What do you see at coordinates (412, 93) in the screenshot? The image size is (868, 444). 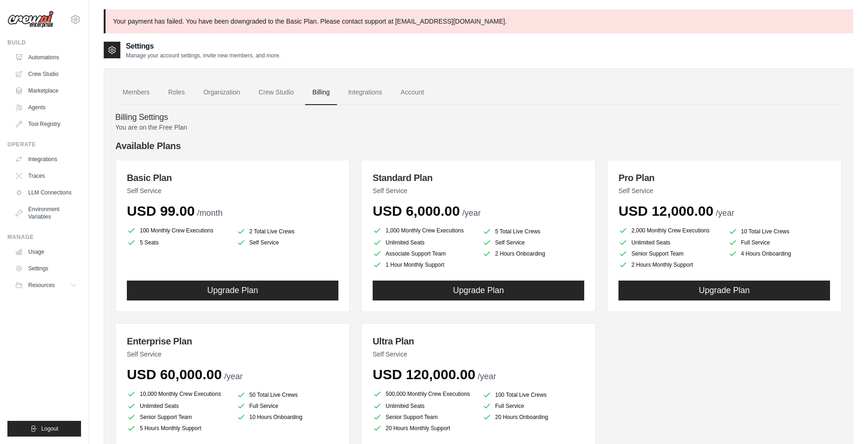 I see `a: Account` at bounding box center [412, 93].